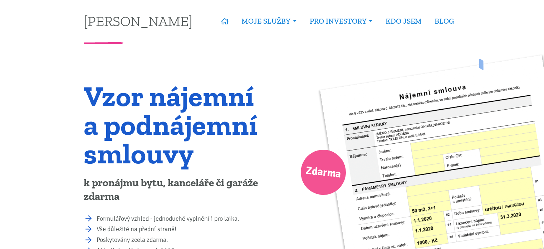  I want to click on span: Zdarma, so click(323, 172).